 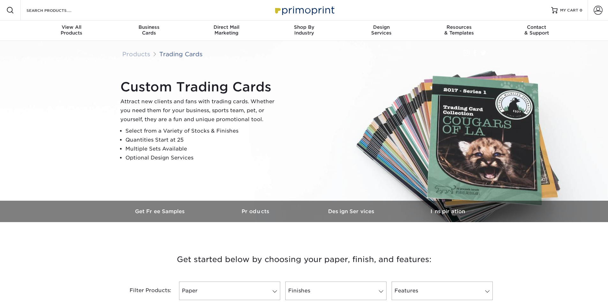 I want to click on a: Direct MailMarketing, so click(x=226, y=31).